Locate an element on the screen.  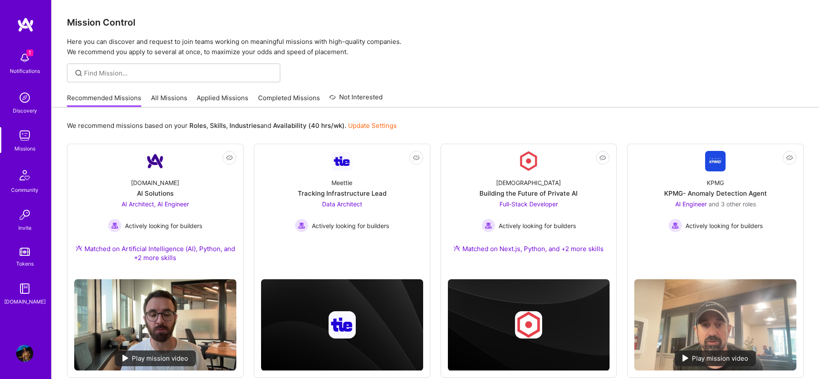
a: All Missions is located at coordinates (169, 100).